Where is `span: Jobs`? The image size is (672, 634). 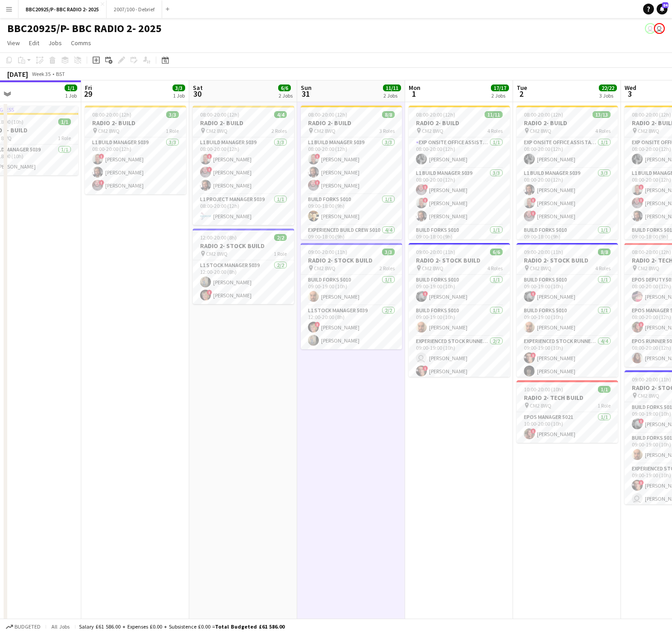
span: Jobs is located at coordinates (55, 43).